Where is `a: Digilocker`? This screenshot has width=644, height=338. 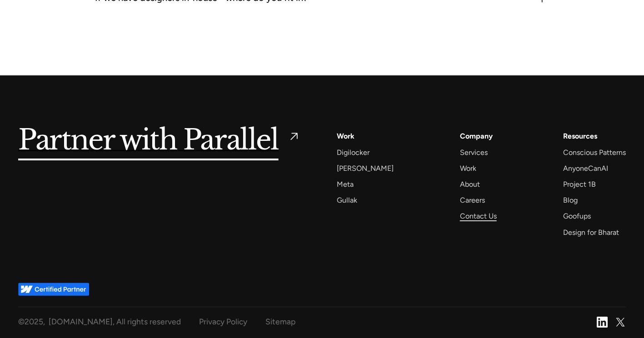 a: Digilocker is located at coordinates (353, 152).